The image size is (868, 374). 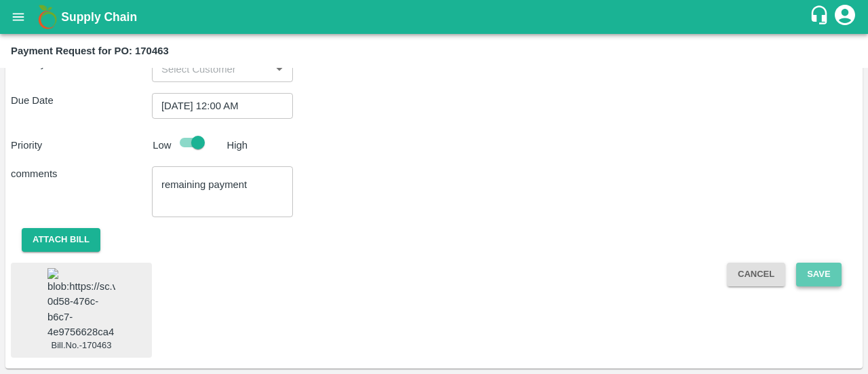 What do you see at coordinates (99, 17) in the screenshot?
I see `b: Supply Chain` at bounding box center [99, 17].